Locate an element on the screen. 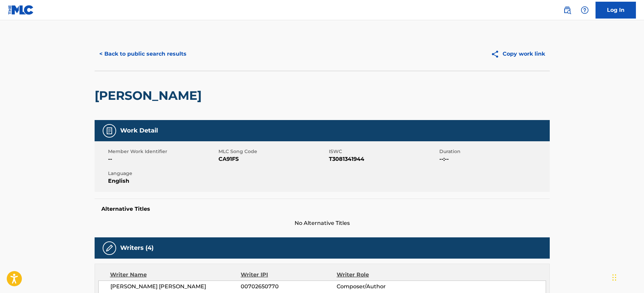  a: Public Search is located at coordinates (567, 10).